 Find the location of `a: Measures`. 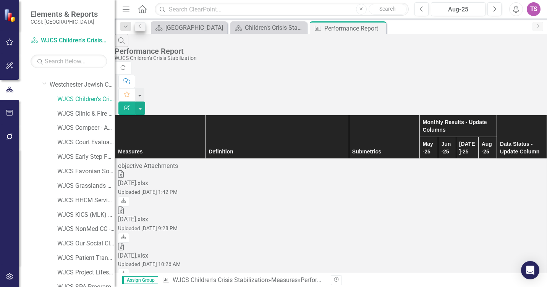

a: Measures is located at coordinates (284, 280).